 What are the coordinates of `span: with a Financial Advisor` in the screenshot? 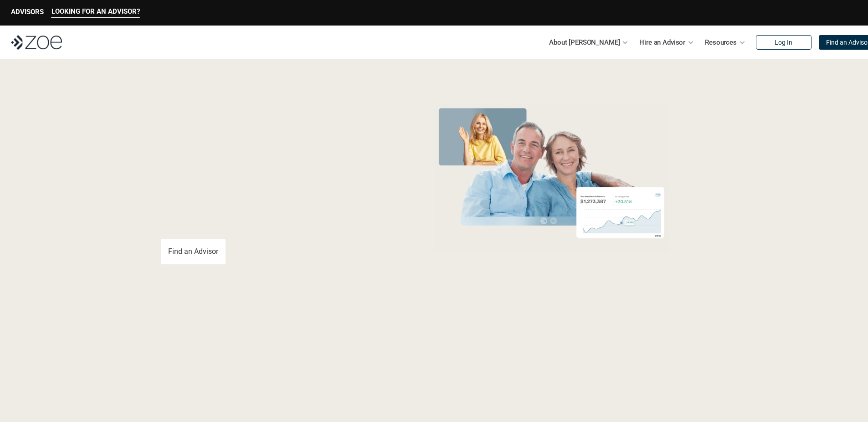 It's located at (253, 164).